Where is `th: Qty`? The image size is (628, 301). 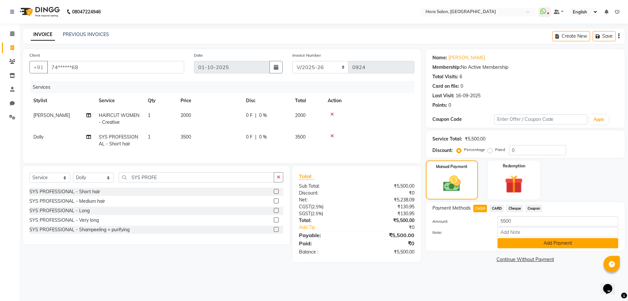 th: Qty is located at coordinates (160, 100).